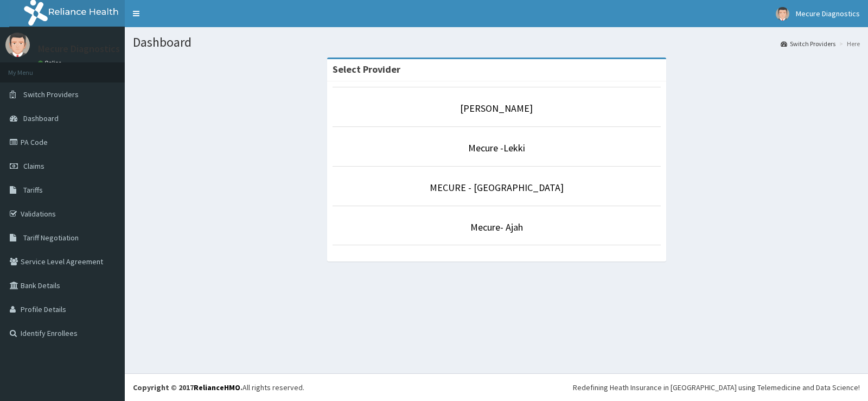 The width and height of the screenshot is (868, 401). What do you see at coordinates (78, 49) in the screenshot?
I see `p: Mecure Diagnostics` at bounding box center [78, 49].